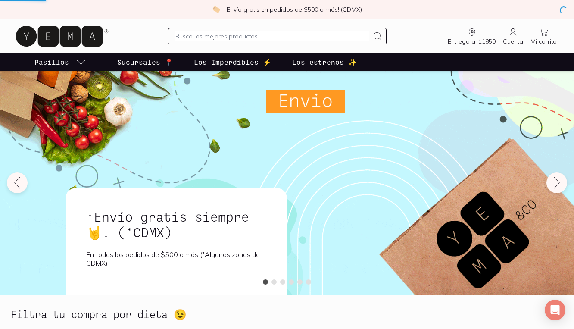 The height and width of the screenshot is (329, 574). What do you see at coordinates (145, 62) in the screenshot?
I see `a: Sucursales 📍` at bounding box center [145, 62].